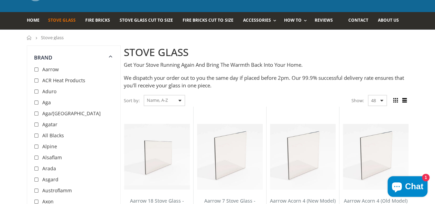 Image resolution: width=435 pixels, height=204 pixels. I want to click on span: Aduro, so click(49, 91).